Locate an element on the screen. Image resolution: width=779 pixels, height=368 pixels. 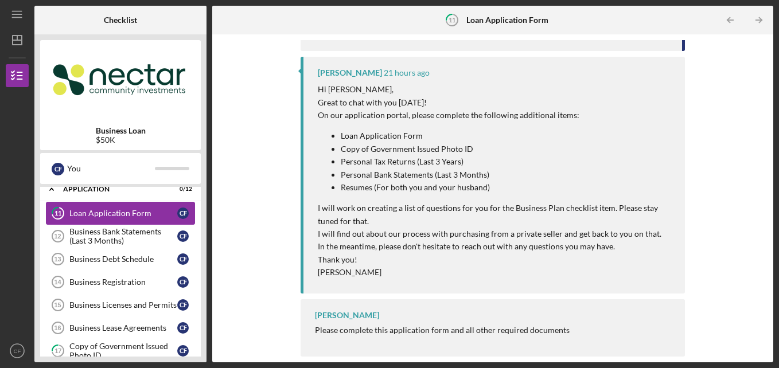
a: 13Business Debt ScheduleCF is located at coordinates (120, 259).